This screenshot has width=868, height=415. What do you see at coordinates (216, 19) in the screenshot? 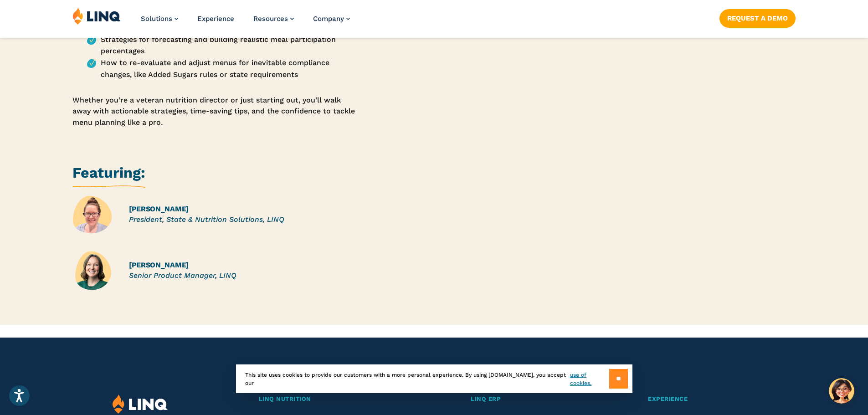
I see `span: Experience` at bounding box center [216, 19].